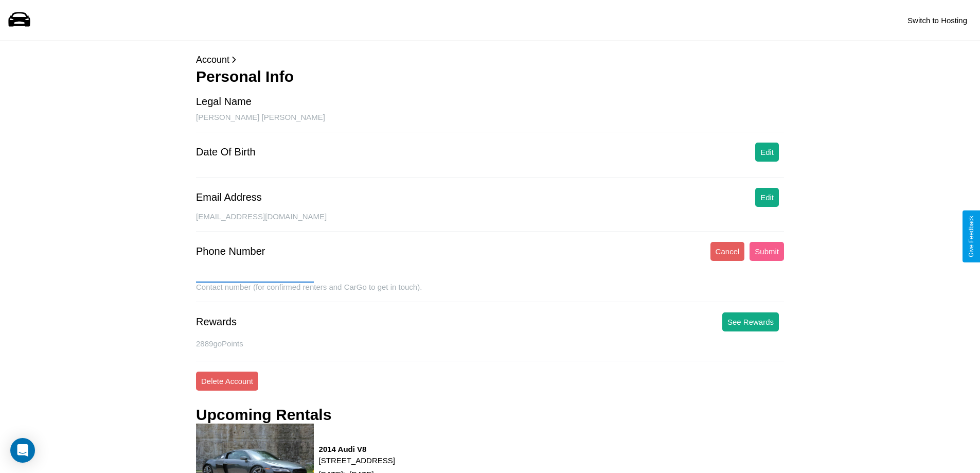 Image resolution: width=980 pixels, height=473 pixels. Describe the element at coordinates (216, 321) in the screenshot. I see `div: Rewards` at that location.